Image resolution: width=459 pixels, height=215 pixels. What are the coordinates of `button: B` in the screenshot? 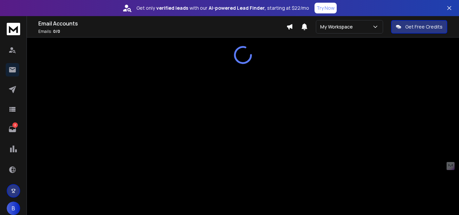 It's located at (13, 209).